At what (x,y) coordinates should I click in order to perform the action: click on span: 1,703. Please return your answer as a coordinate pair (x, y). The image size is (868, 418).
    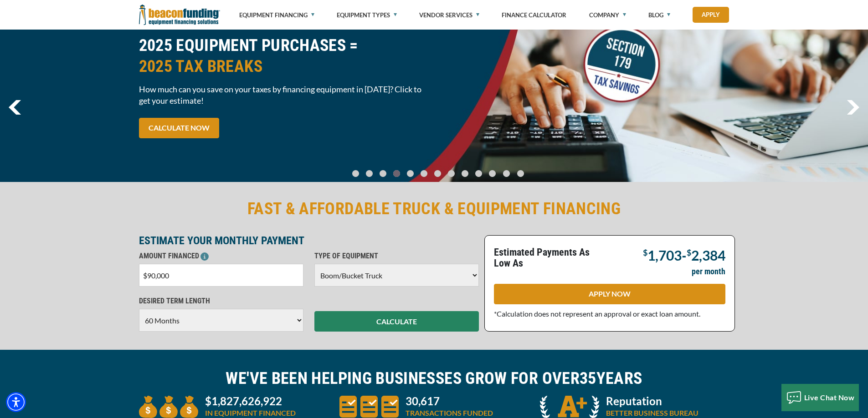
    Looking at the image, I should click on (664, 255).